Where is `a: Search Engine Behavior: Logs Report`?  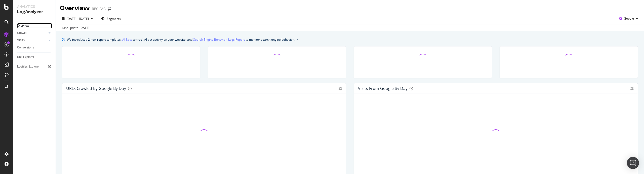 a: Search Engine Behavior: Logs Report is located at coordinates (219, 39).